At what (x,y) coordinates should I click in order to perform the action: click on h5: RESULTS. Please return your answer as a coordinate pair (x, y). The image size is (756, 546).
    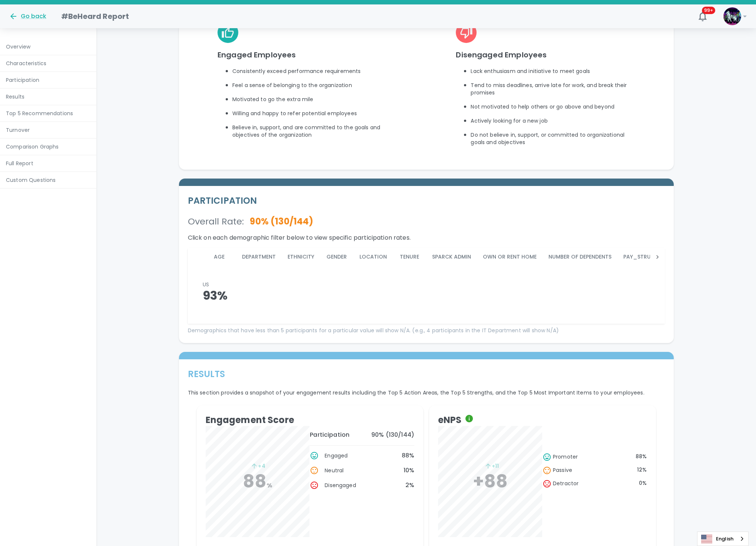
    Looking at the image, I should click on (426, 374).